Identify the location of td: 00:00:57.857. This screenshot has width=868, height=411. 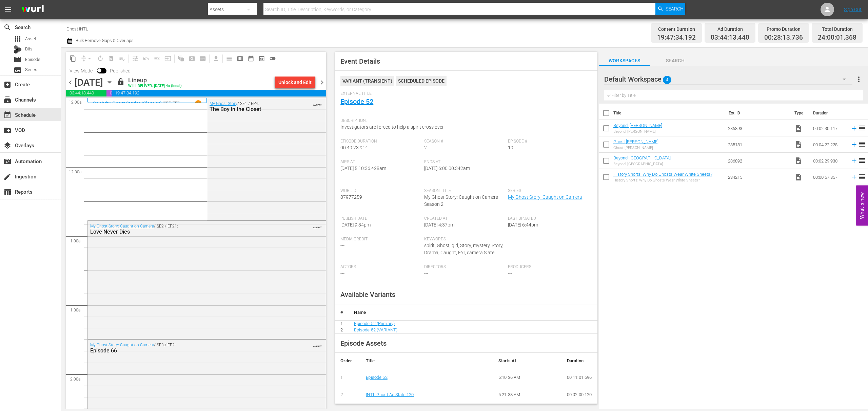
(829, 177).